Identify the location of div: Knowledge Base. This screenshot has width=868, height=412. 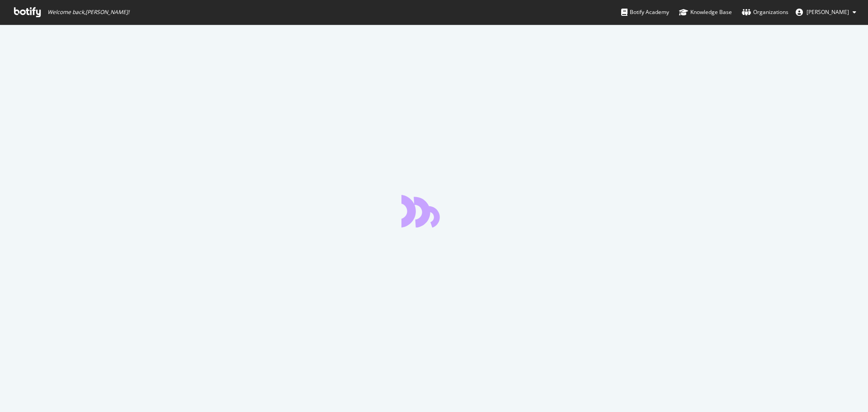
(705, 13).